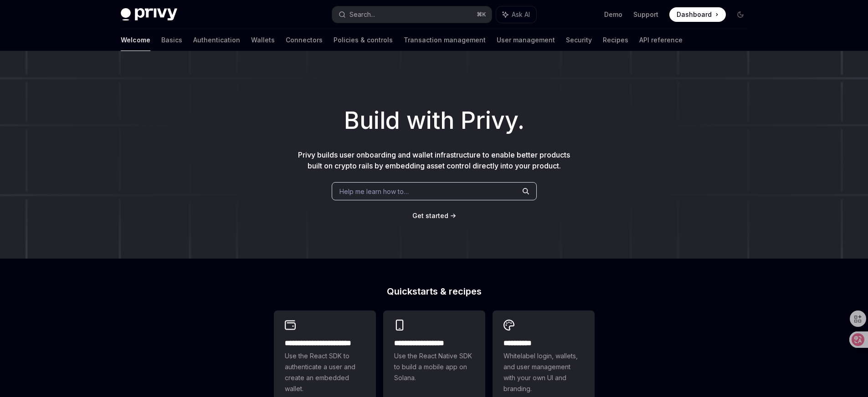  Describe the element at coordinates (544, 372) in the screenshot. I see `span: Whitelabel login, wallets, and user management with your own UI and branding.` at that location.